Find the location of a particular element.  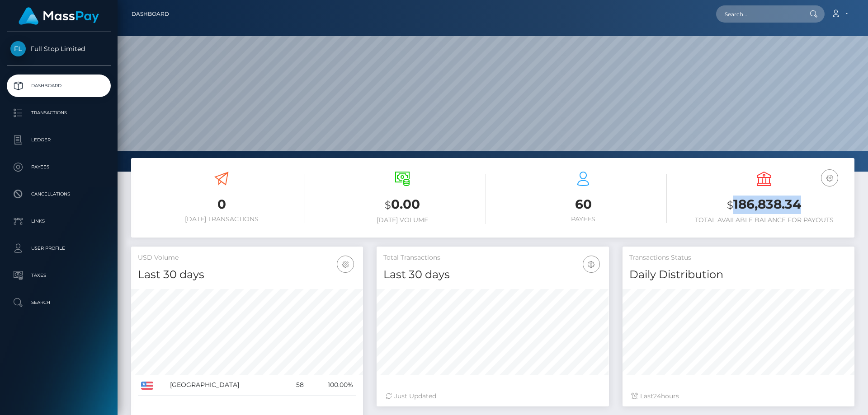

img: Full Stop Limited is located at coordinates (18, 49).